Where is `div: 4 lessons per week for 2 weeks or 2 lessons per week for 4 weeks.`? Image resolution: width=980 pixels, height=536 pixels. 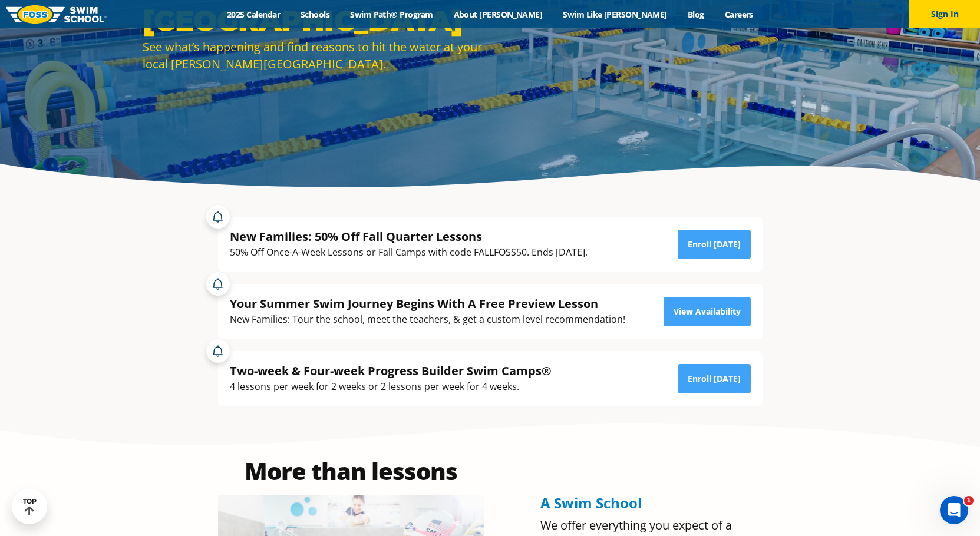 div: 4 lessons per week for 2 weeks or 2 lessons per week for 4 weeks. is located at coordinates (390, 386).